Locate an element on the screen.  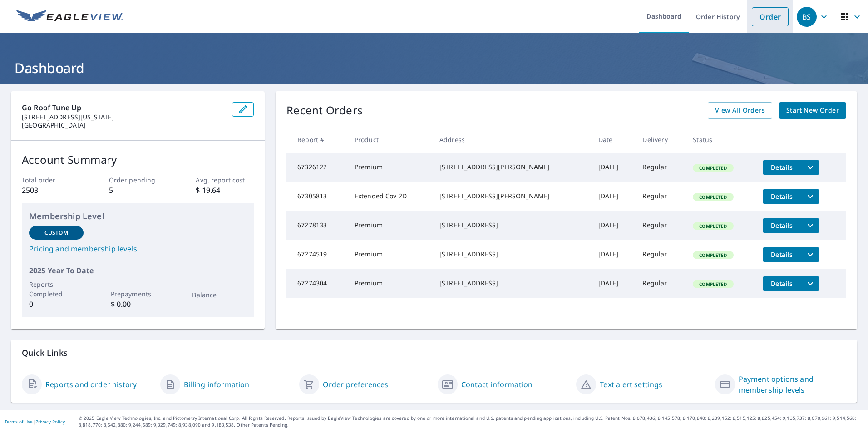
p: Recent Orders is located at coordinates (324, 110).